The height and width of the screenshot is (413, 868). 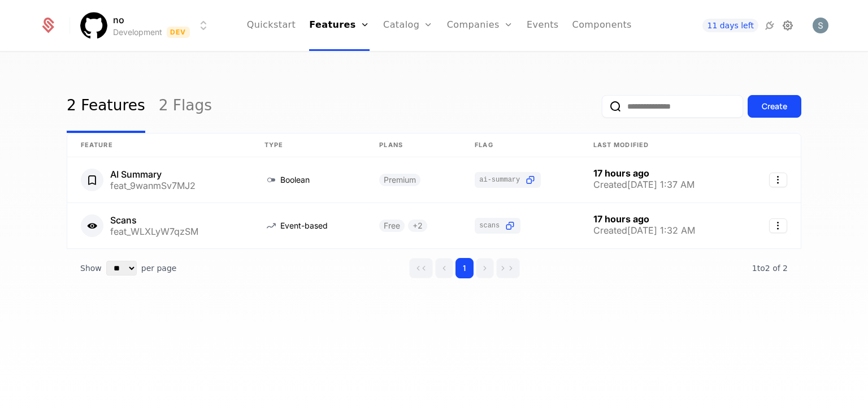 What do you see at coordinates (94, 25) in the screenshot?
I see `img: no` at bounding box center [94, 25].